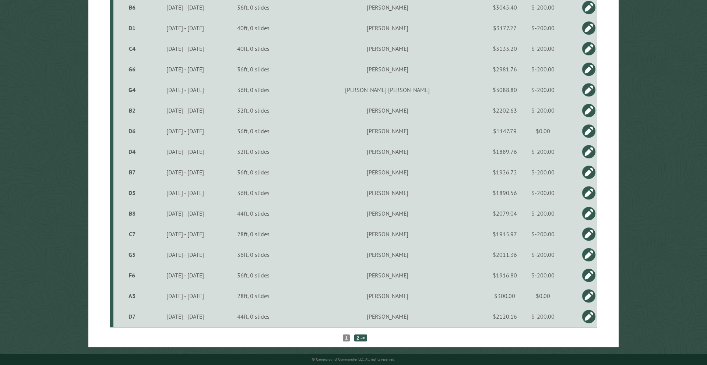  I want to click on span: 2 ->, so click(360, 338).